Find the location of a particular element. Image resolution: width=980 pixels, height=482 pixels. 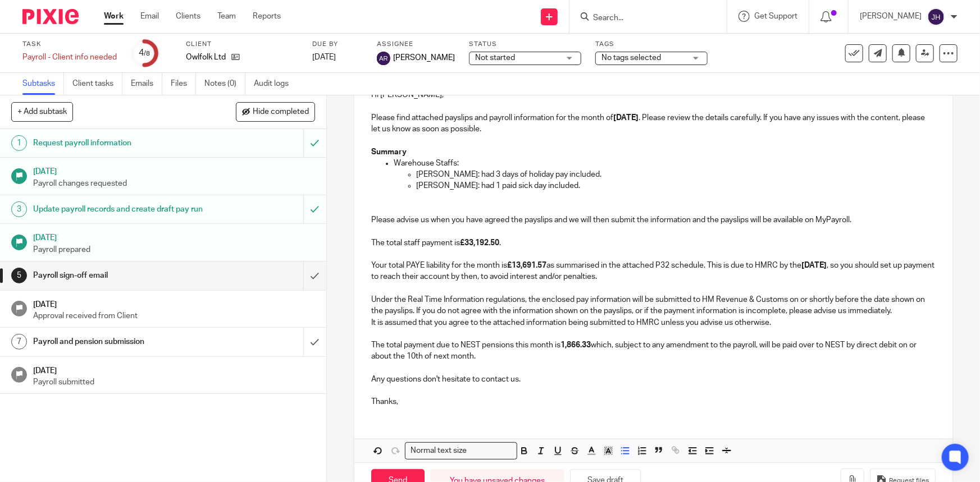

p: Warehouse Staffs: is located at coordinates (664, 164).